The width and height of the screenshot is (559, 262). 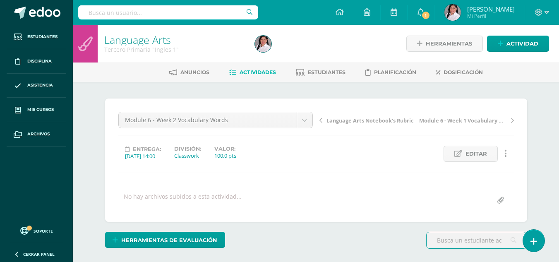 I want to click on span: Disciplina, so click(x=39, y=61).